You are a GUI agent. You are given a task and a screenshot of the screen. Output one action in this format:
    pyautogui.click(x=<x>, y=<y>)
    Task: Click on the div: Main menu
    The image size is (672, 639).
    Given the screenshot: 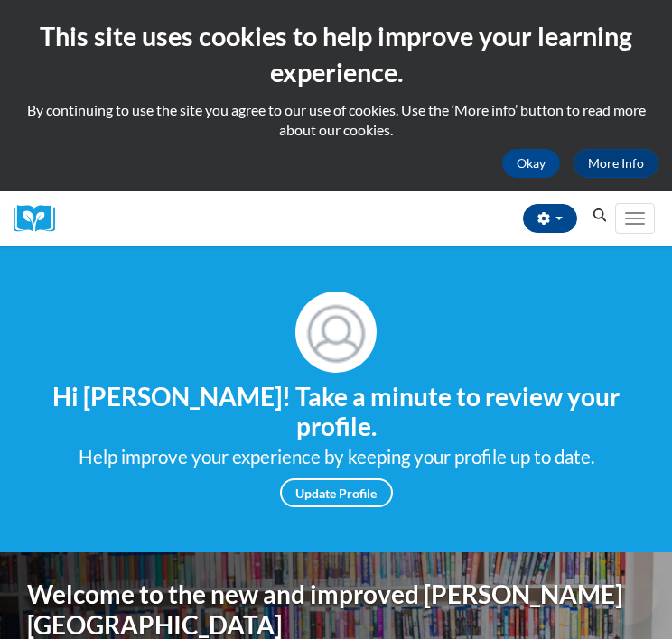 What is the action you would take?
    pyautogui.click(x=636, y=218)
    